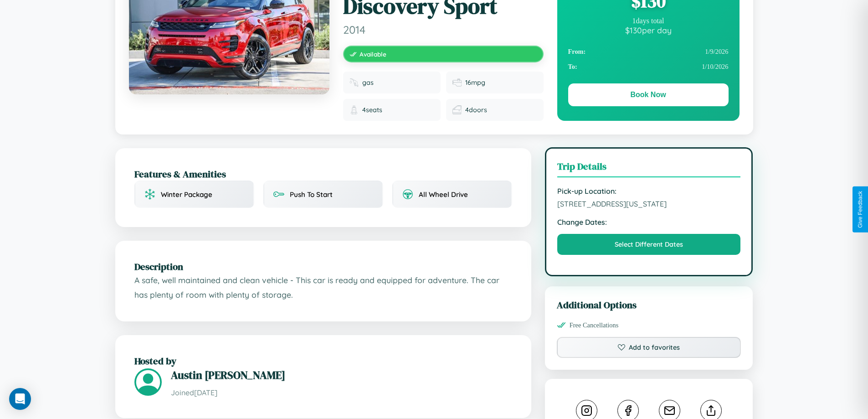 The height and width of the screenshot is (419, 868). What do you see at coordinates (457, 82) in the screenshot?
I see `img: Fuel efficiency` at bounding box center [457, 82].